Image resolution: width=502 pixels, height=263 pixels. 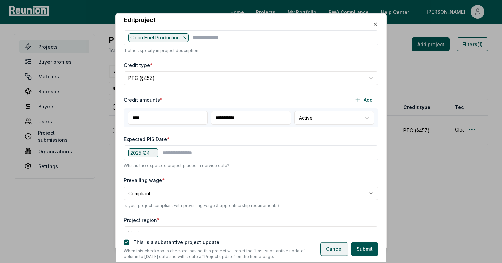 I want to click on p: What is the expected project placed in service date?, so click(x=251, y=166).